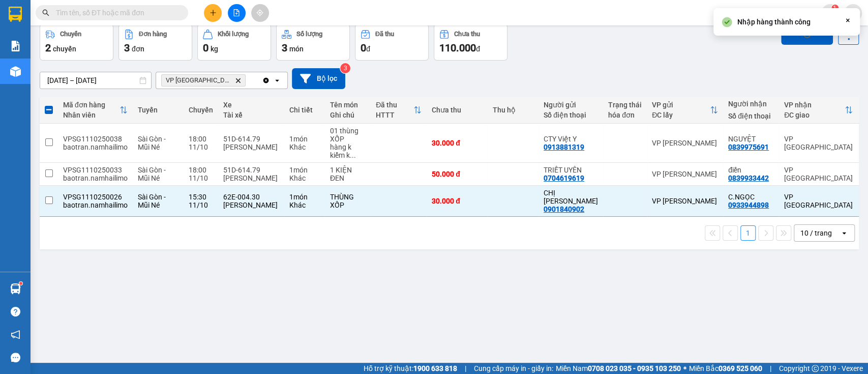  I want to click on div: Người nhận, so click(751, 104).